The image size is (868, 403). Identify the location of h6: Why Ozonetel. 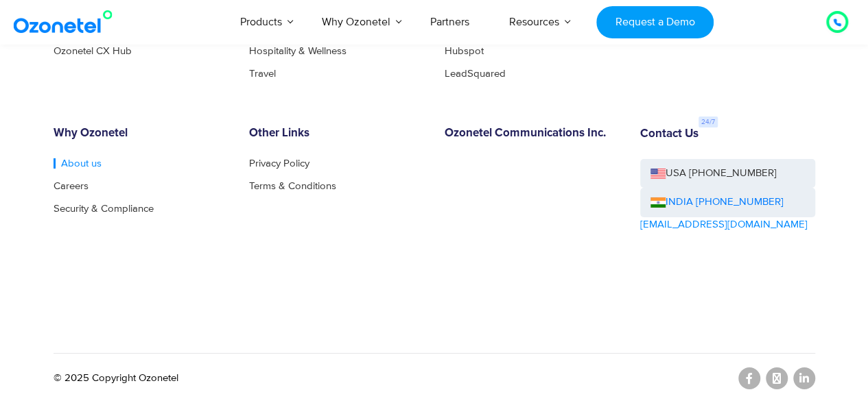
(141, 134).